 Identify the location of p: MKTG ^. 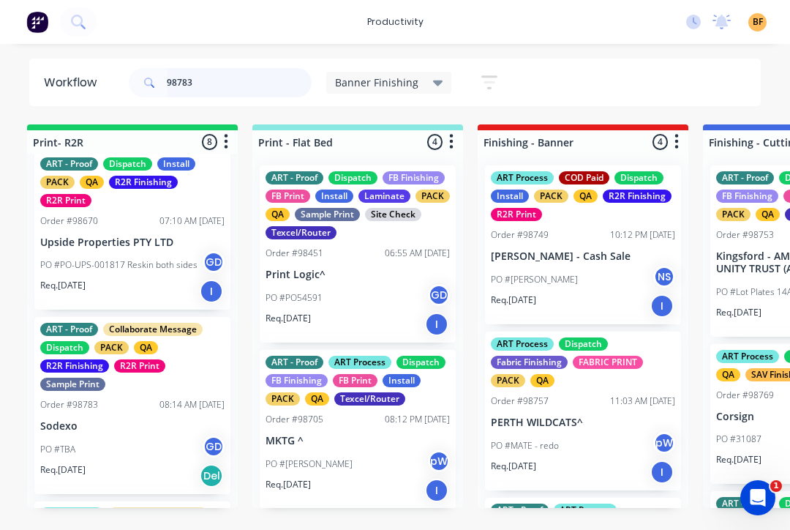
(358, 440).